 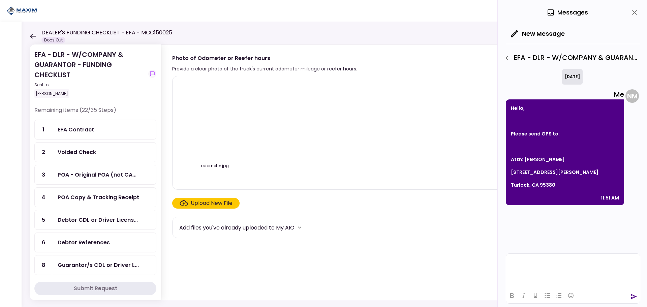 What do you see at coordinates (634, 12) in the screenshot?
I see `button: close` at bounding box center [634, 12].